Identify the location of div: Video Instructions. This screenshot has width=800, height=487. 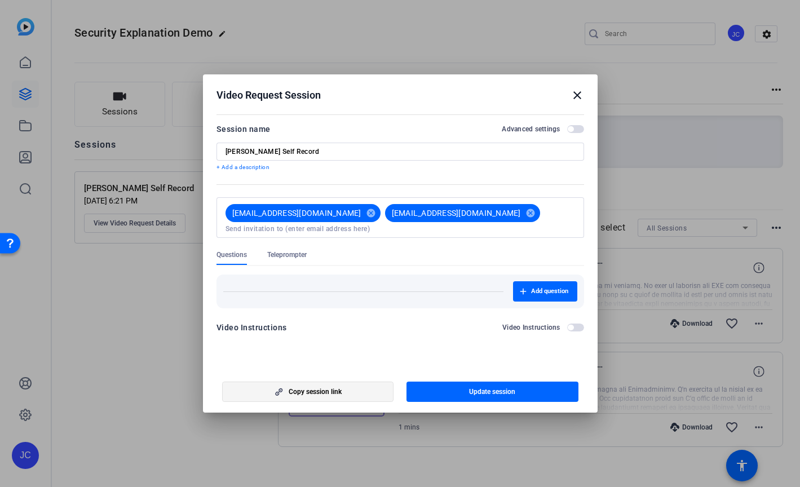
(251, 328).